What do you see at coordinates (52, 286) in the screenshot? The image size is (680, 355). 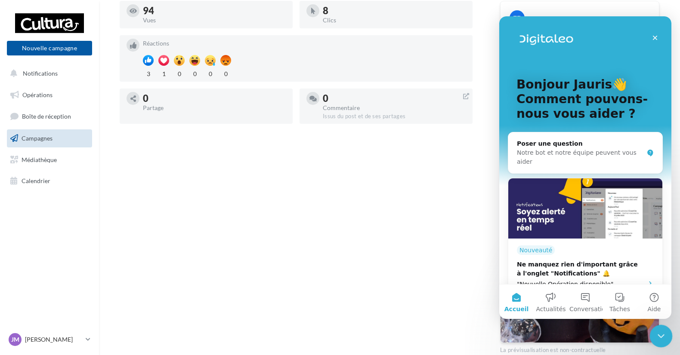 I see `button: Actualités` at bounding box center [52, 286].